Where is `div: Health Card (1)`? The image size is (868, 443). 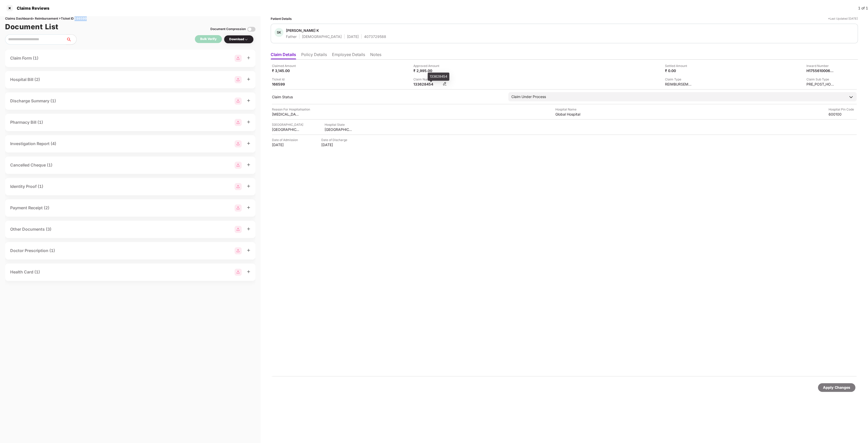
div: Health Card (1) is located at coordinates (25, 271).